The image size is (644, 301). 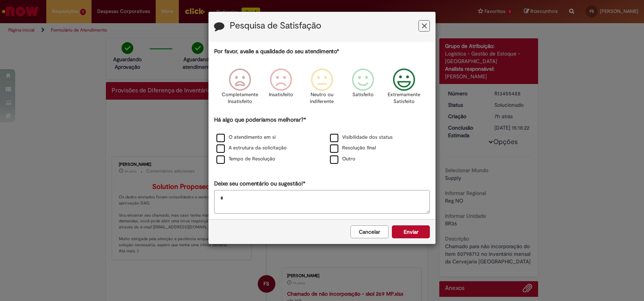 I want to click on label: Resolução final, so click(x=353, y=148).